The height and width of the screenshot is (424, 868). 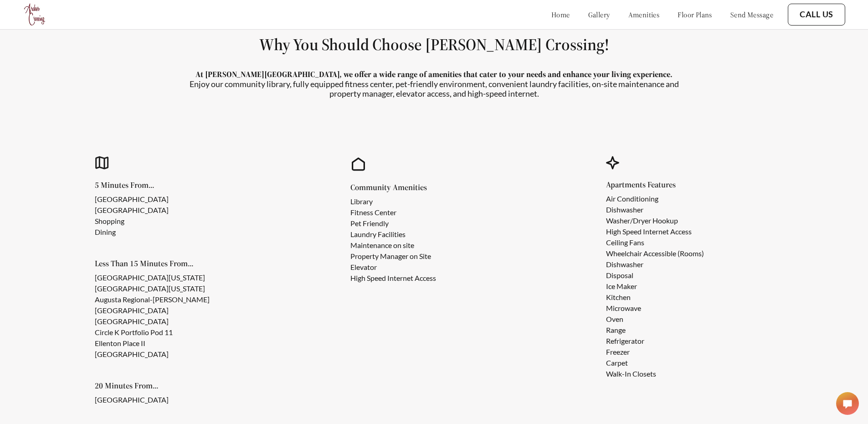 What do you see at coordinates (752, 14) in the screenshot?
I see `a: send message` at bounding box center [752, 14].